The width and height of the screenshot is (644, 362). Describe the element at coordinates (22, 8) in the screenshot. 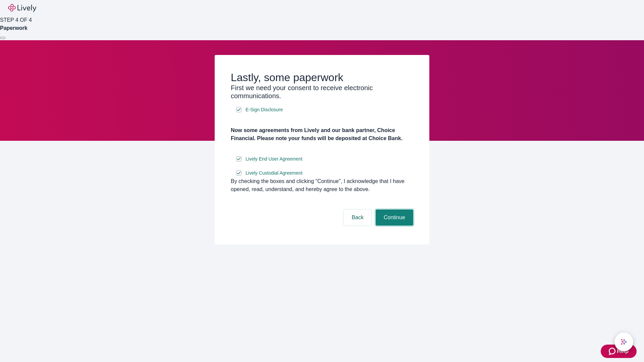

I see `img: Lively` at that location.